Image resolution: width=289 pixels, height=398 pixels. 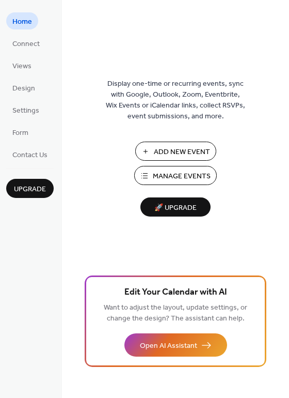 What do you see at coordinates (176, 151) in the screenshot?
I see `button: Add New Event` at bounding box center [176, 151].